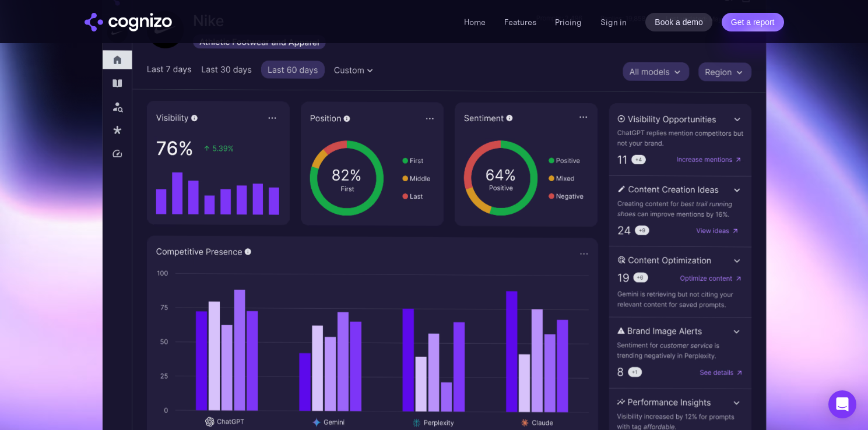  What do you see at coordinates (129, 22) in the screenshot?
I see `img: cognizo logo` at bounding box center [129, 22].